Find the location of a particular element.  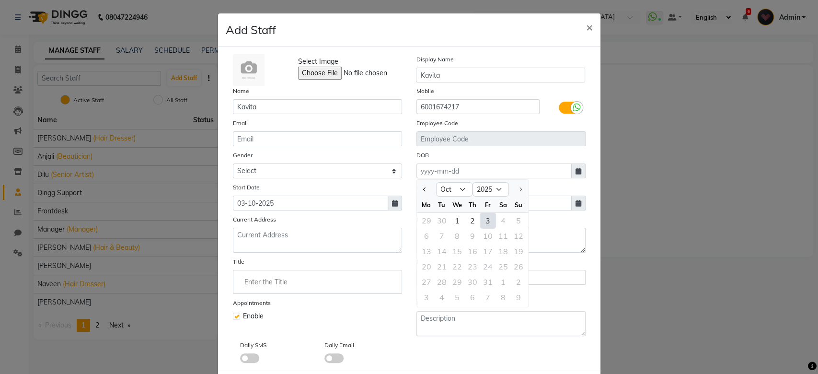

div: 3 is located at coordinates (488, 220).